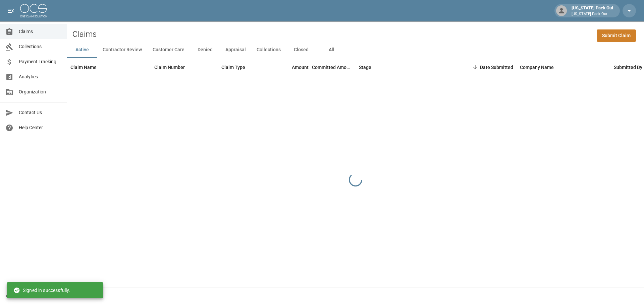  Describe the element at coordinates (475, 67) in the screenshot. I see `button: Sort` at that location.